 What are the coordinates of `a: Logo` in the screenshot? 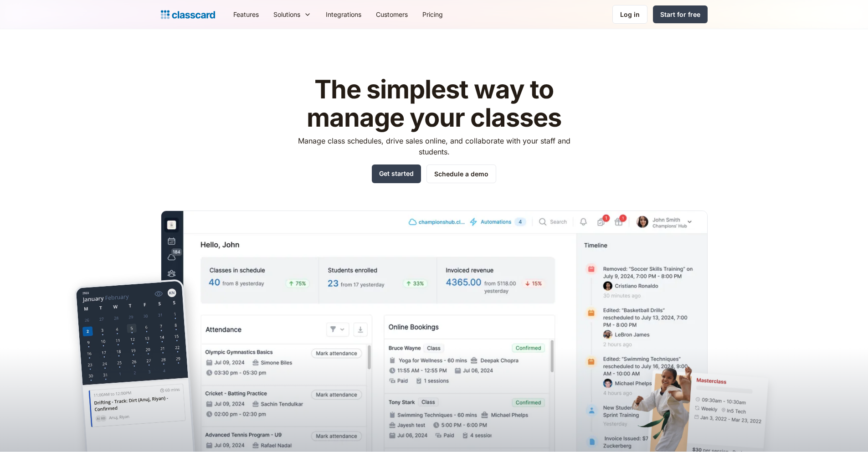 It's located at (188, 14).